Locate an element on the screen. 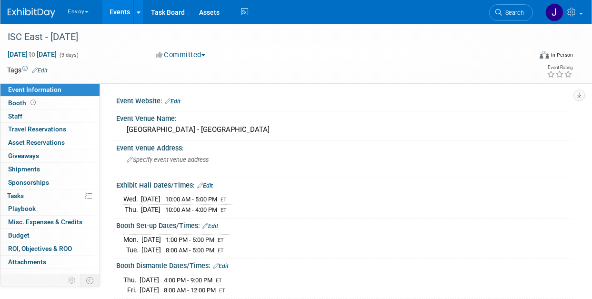  div: Event Rating is located at coordinates (560, 68).